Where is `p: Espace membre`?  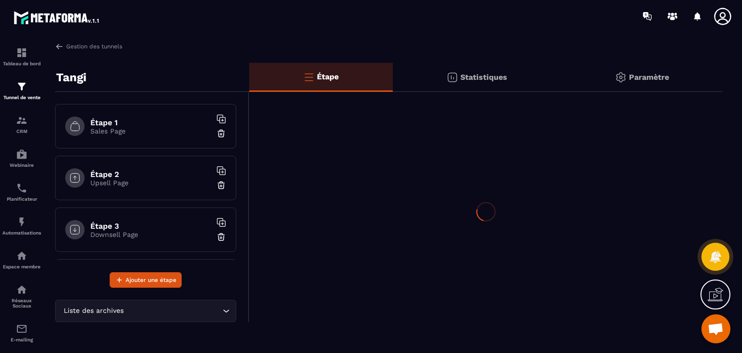
p: Espace membre is located at coordinates (22, 266).